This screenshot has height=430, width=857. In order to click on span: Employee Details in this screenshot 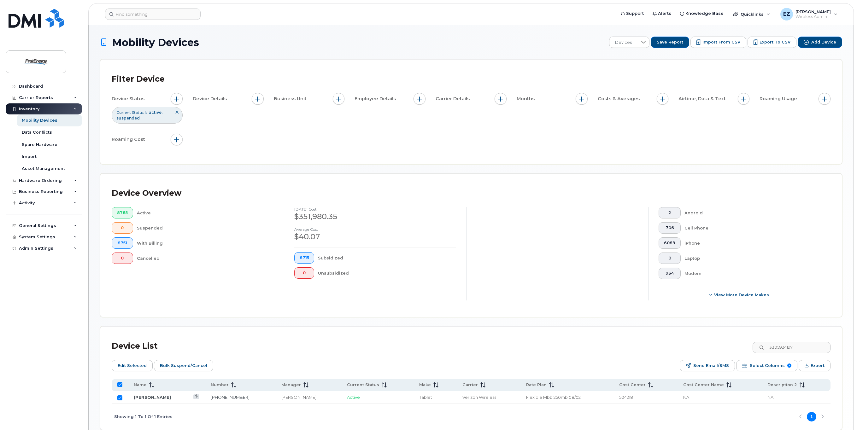, I will do `click(376, 99)`.